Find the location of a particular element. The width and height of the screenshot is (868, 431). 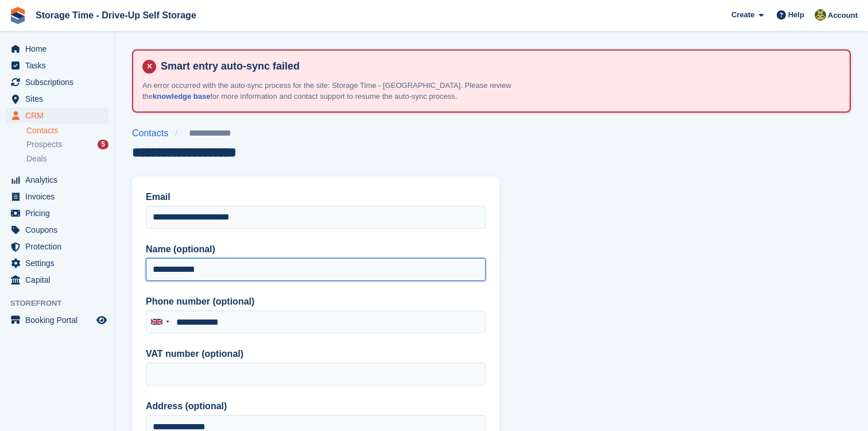

label: Phone number (optional) is located at coordinates (316, 302).